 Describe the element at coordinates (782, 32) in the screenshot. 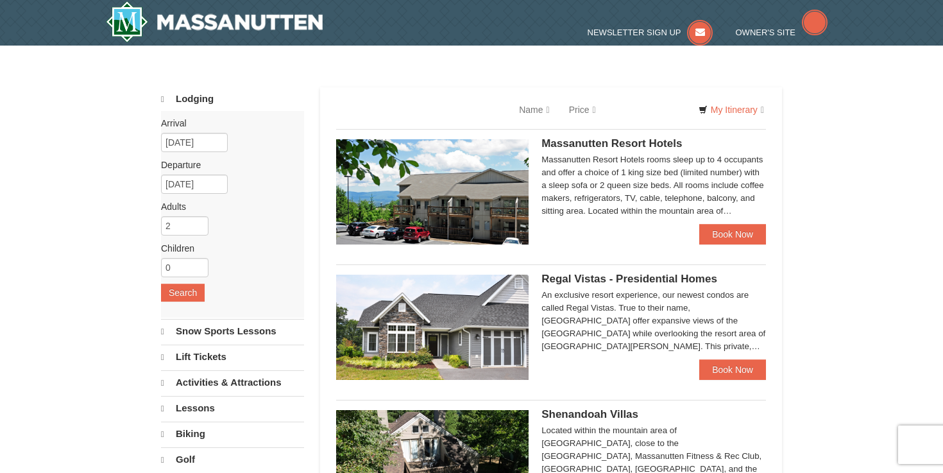

I see `a: Owner's Site` at that location.